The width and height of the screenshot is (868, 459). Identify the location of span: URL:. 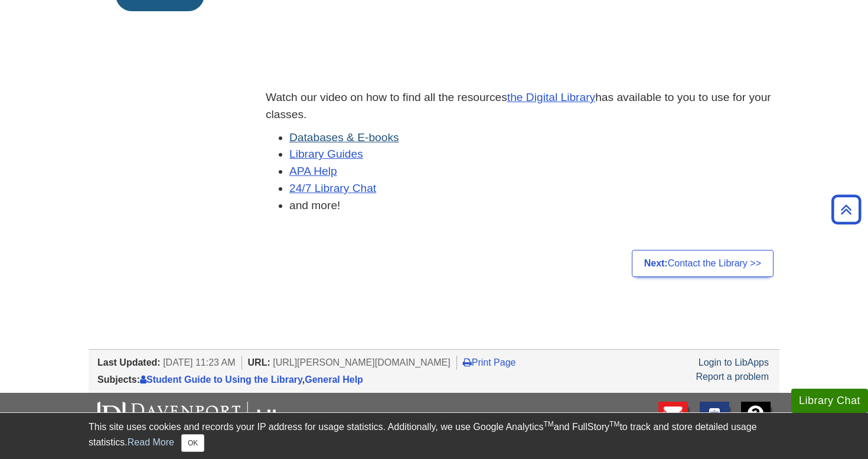
(260, 362).